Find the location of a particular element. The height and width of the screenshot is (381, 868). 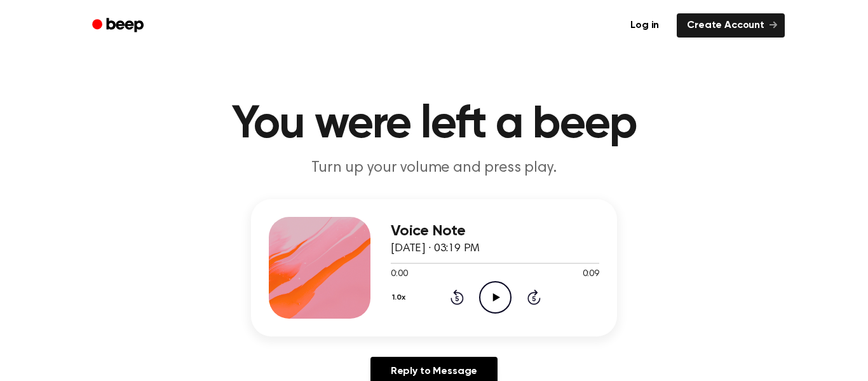

a: Beep is located at coordinates (119, 25).